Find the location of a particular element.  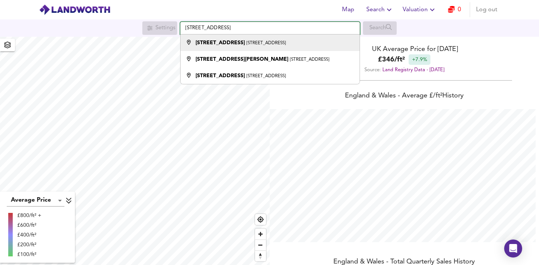

button: 0 is located at coordinates (455, 10).